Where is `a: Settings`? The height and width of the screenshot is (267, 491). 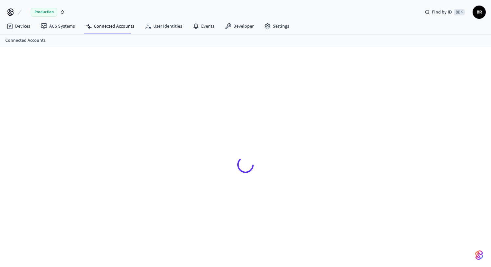 a: Settings is located at coordinates (277, 26).